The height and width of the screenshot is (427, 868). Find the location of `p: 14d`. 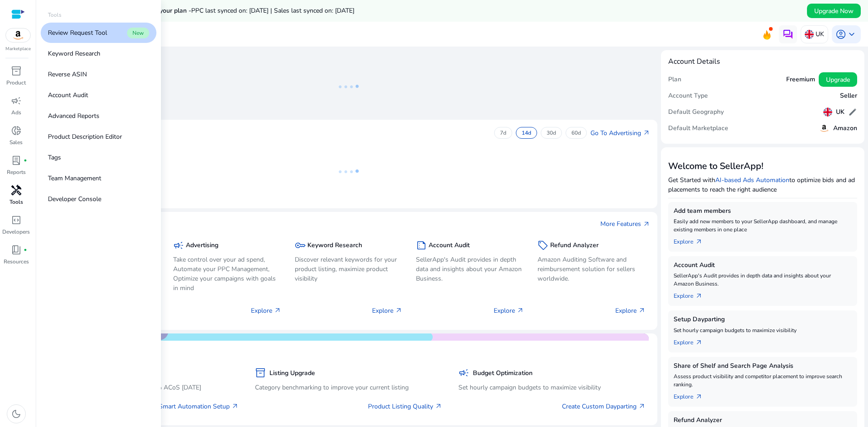

p: 14d is located at coordinates (526, 133).